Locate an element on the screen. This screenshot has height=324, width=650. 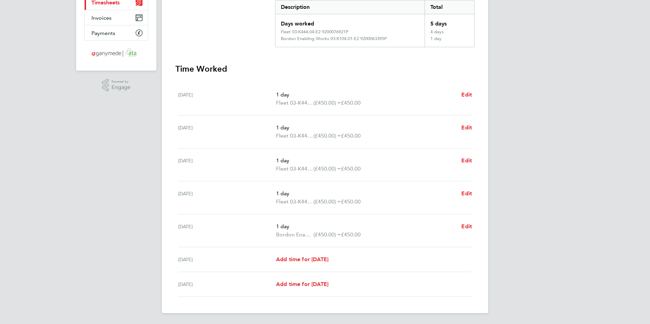
a: Invoices is located at coordinates (116, 18).